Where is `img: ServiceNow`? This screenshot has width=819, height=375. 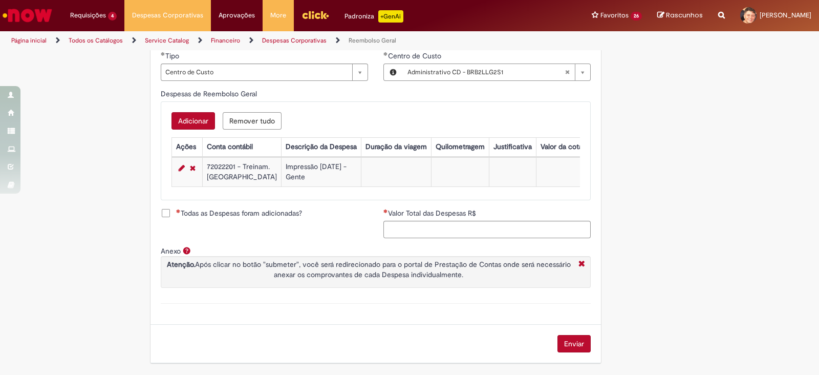 img: ServiceNow is located at coordinates (27, 15).